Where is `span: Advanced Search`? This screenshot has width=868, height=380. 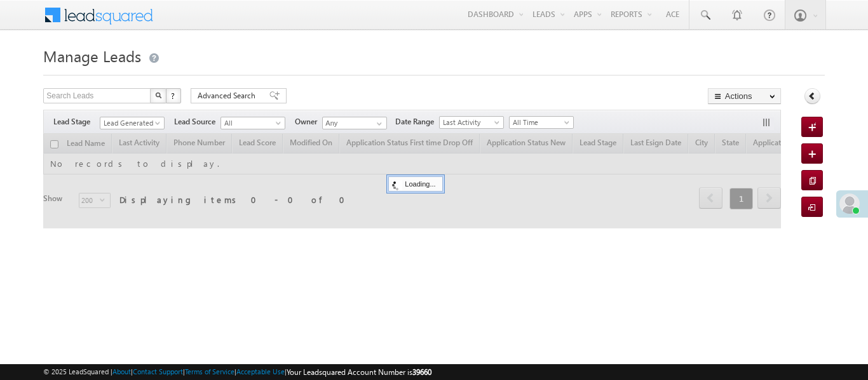
span: Advanced Search is located at coordinates (228, 96).